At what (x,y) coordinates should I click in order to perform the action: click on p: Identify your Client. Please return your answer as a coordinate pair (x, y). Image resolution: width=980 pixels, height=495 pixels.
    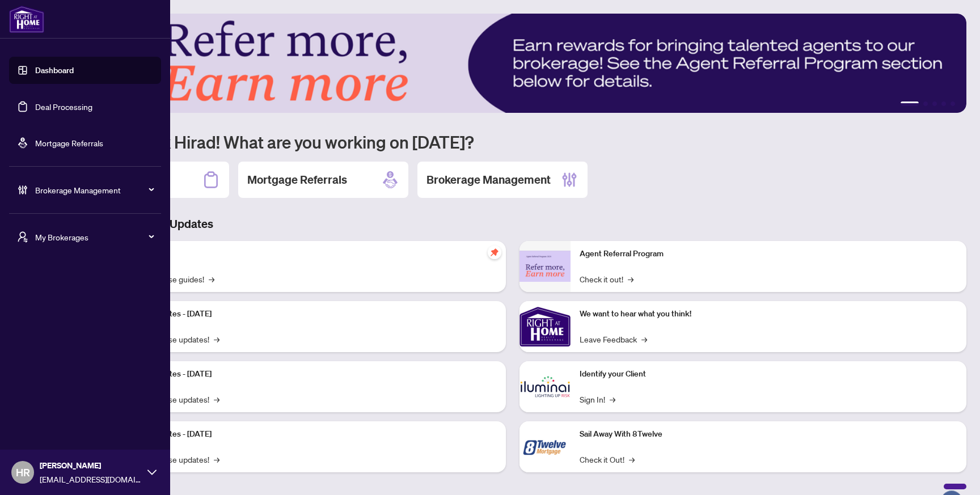
    Looking at the image, I should click on (768, 374).